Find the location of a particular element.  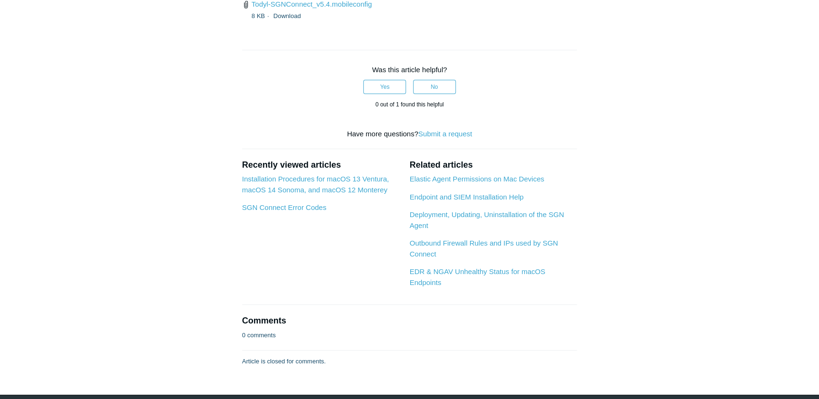

button: This article was helpful is located at coordinates (384, 87).